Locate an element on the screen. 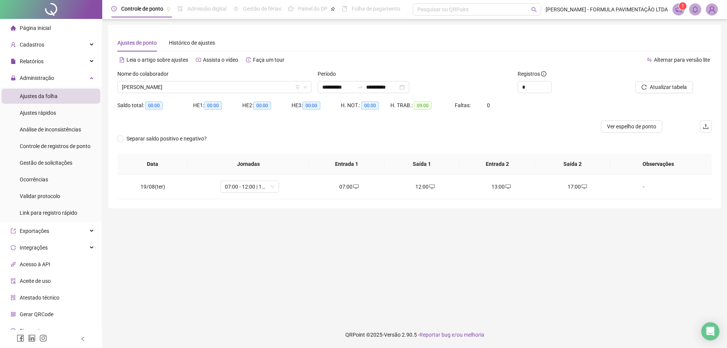 Image resolution: width=727 pixels, height=348 pixels. span: user-add is located at coordinates (13, 45).